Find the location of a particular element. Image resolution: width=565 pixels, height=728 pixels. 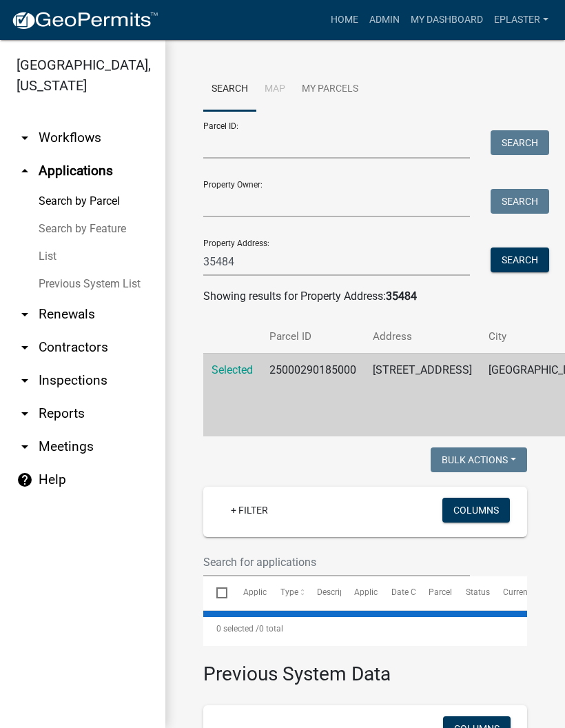

span: Parcel ID is located at coordinates (446, 593).